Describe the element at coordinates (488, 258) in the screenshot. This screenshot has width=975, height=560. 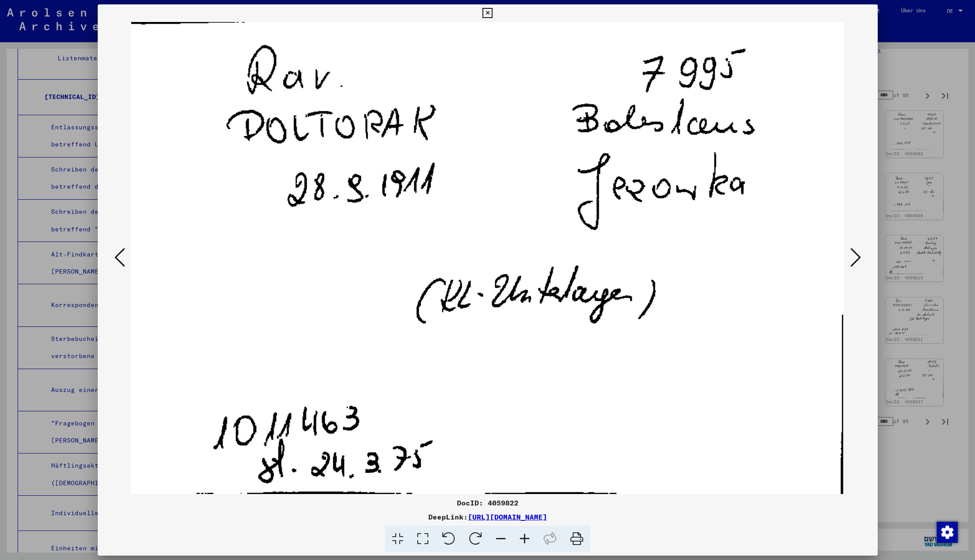
I see `img: Ky7ct3HPvdG1IsAAQIEWgmkn+Xh89pv8LTSFpcAAQIECBAgQIAAAQIECBAg8JLAfwCQw+DHfbukFAAAAABJRU5ErkJggg==` at that location.